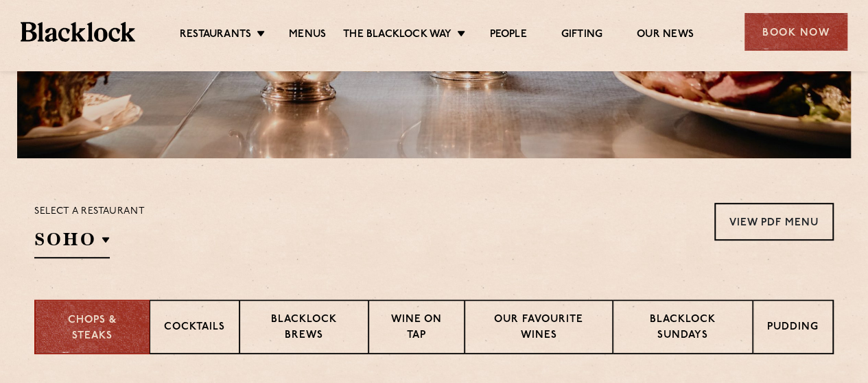 The height and width of the screenshot is (383, 868). I want to click on a: People, so click(508, 35).